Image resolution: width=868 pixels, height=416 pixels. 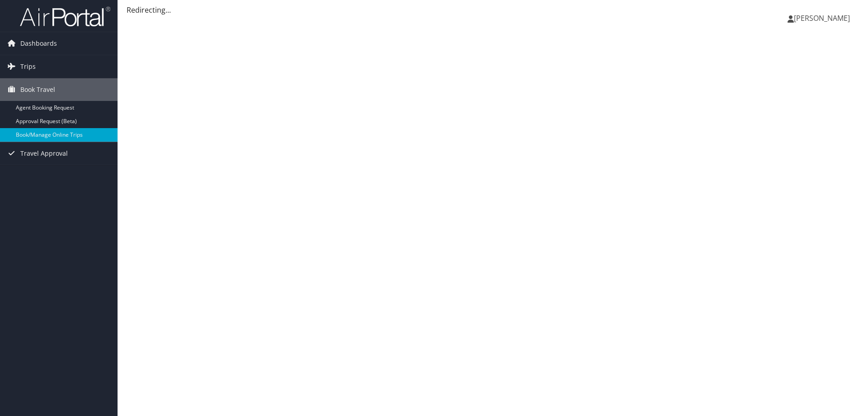 I want to click on div: Redirecting..., so click(x=493, y=10).